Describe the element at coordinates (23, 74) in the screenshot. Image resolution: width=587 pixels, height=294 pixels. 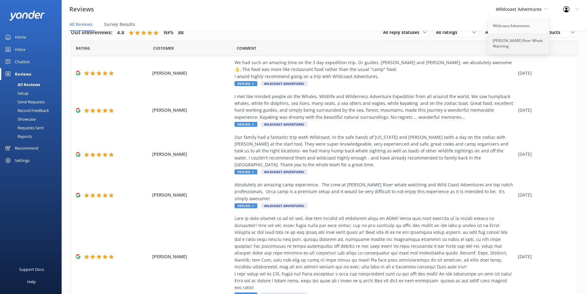
I see `div: Reviews` at that location.